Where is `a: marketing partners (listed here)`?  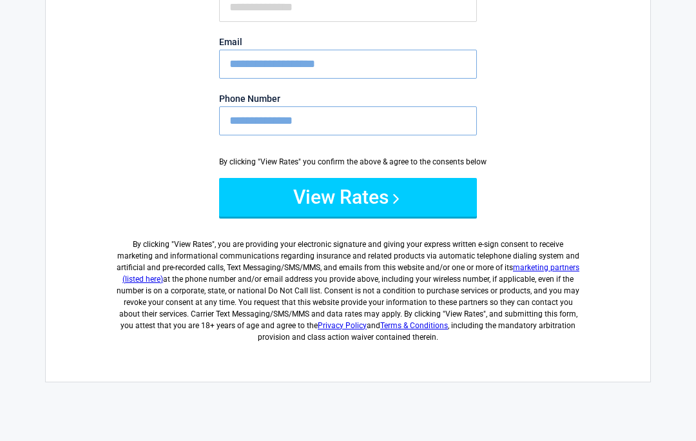 a: marketing partners (listed here) is located at coordinates (351, 273).